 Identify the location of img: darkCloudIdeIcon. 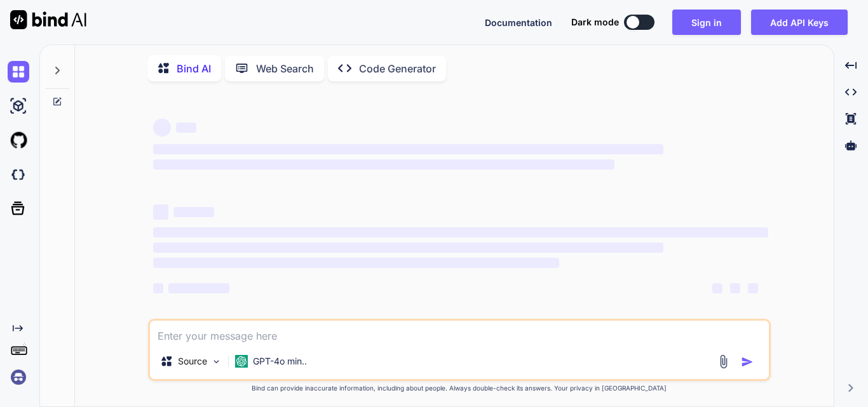
(18, 175).